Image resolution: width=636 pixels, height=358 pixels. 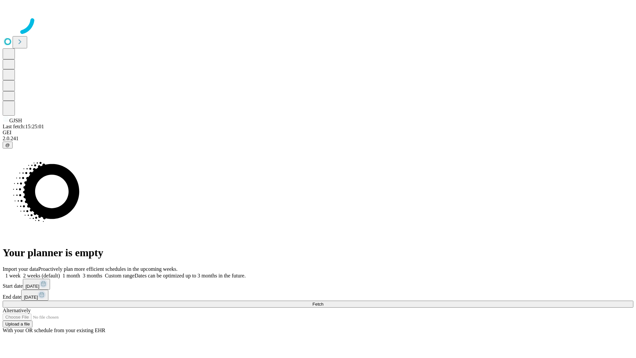 I want to click on div: Start date, so click(x=318, y=284).